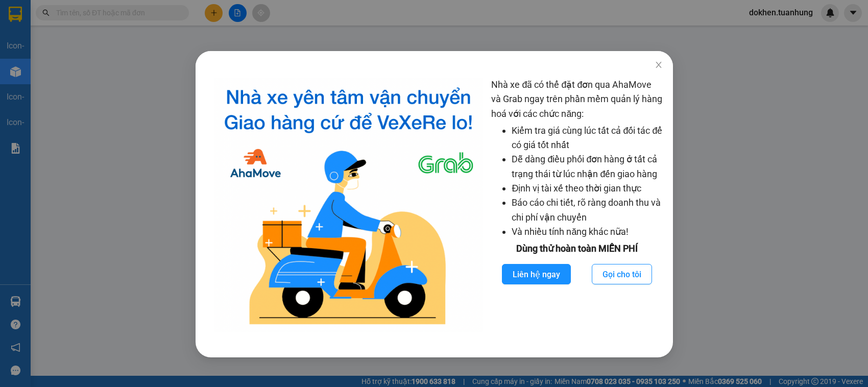 The height and width of the screenshot is (387, 868). I want to click on span: Gọi cho tôi, so click(622, 274).